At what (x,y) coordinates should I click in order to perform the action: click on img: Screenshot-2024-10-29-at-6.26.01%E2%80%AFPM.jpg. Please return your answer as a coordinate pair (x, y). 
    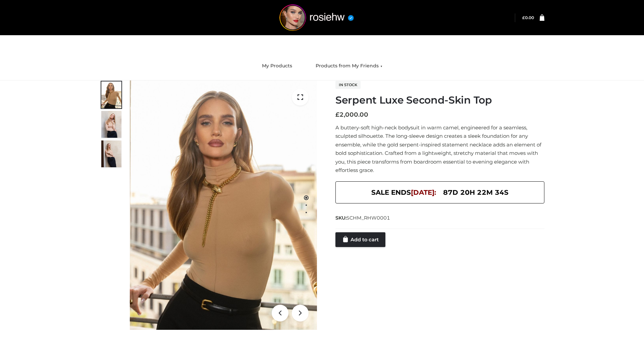
    Looking at the image, I should click on (112, 95).